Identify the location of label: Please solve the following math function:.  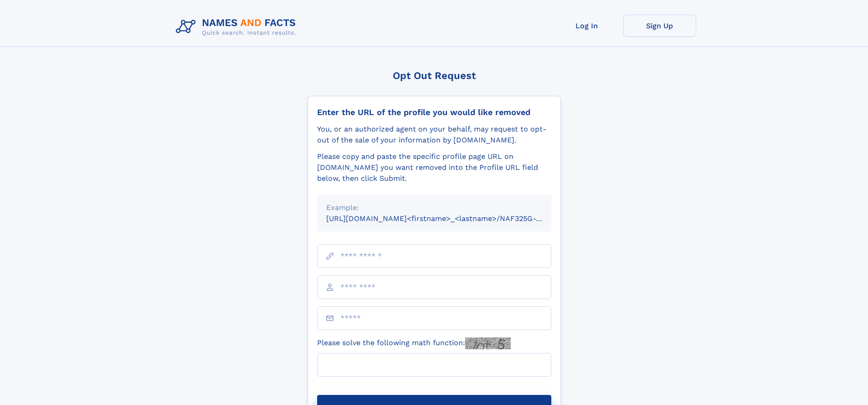
(414, 343).